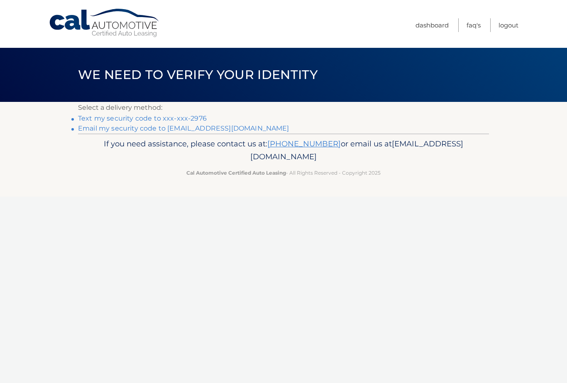 The height and width of the screenshot is (383, 567). Describe the element at coordinates (509, 25) in the screenshot. I see `a: Logout` at that location.